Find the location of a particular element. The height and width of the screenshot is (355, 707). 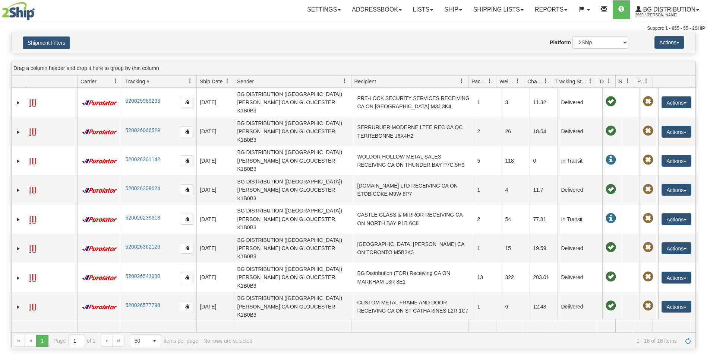

a: Refresh is located at coordinates (688, 341).